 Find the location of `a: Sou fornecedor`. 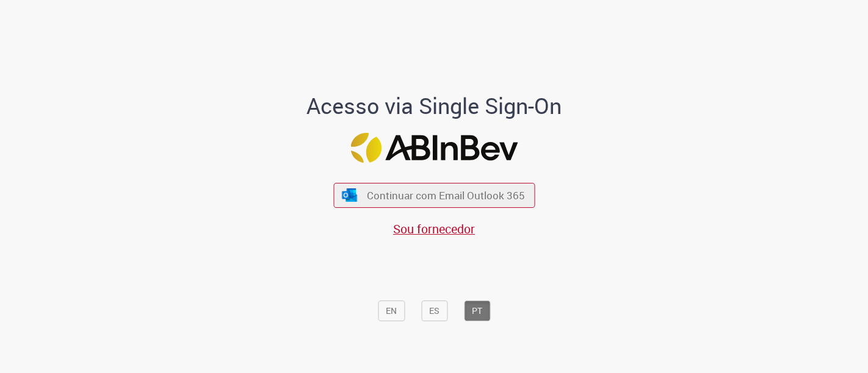

a: Sou fornecedor is located at coordinates (434, 228).